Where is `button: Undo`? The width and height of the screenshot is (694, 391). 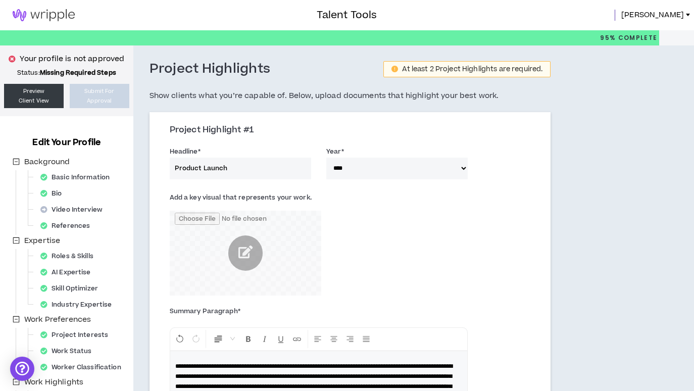
button: Undo is located at coordinates (180, 339).